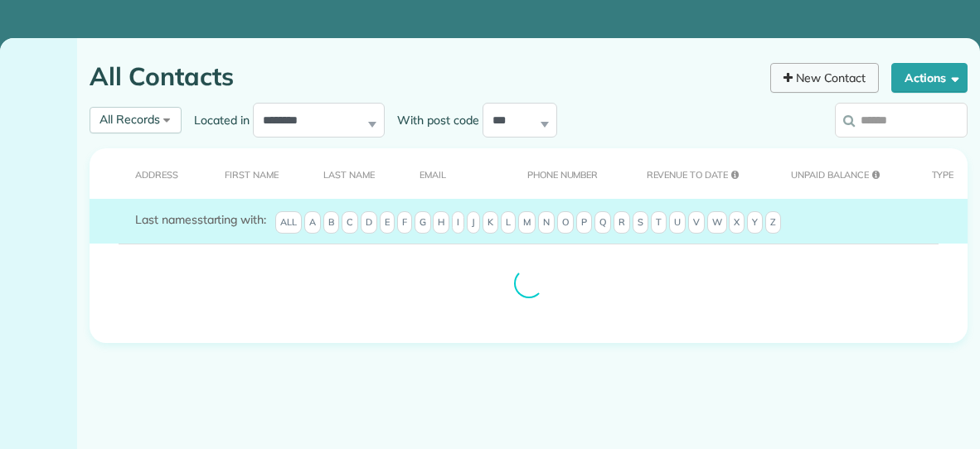  Describe the element at coordinates (129, 120) in the screenshot. I see `span: All Records` at that location.